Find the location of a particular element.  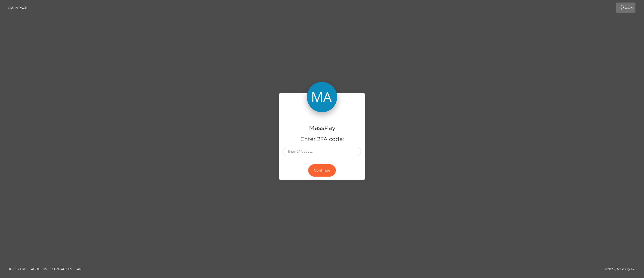

h5: Enter 2FA code: is located at coordinates (322, 139).